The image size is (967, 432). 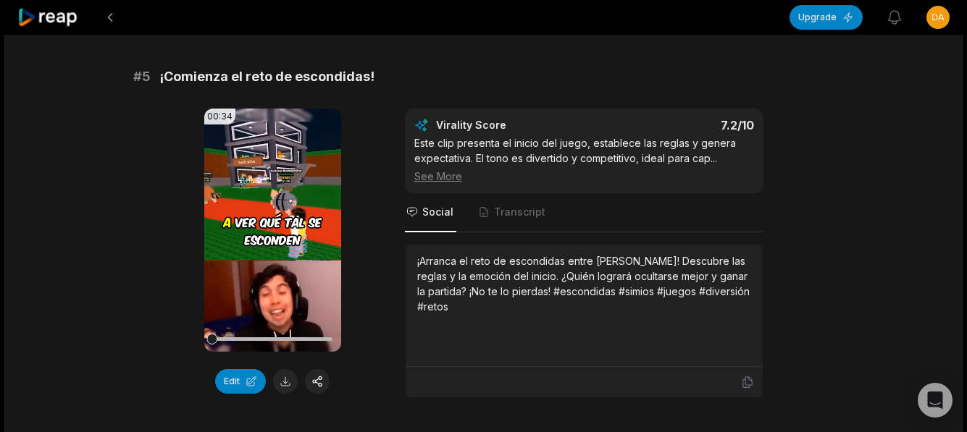 What do you see at coordinates (513, 125) in the screenshot?
I see `div: Virality Score` at bounding box center [513, 125].